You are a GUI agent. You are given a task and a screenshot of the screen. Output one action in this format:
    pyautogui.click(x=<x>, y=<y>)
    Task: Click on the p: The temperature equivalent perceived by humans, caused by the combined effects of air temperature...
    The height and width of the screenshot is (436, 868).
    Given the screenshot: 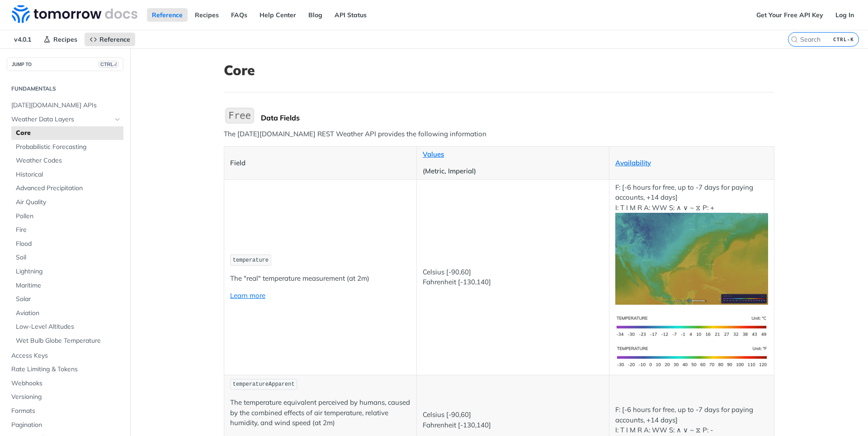 What is the action you would take?
    pyautogui.click(x=320, y=413)
    